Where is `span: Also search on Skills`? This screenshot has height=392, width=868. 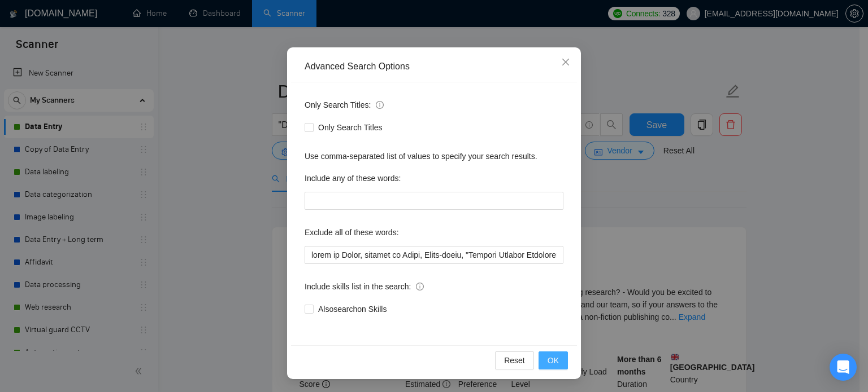
span: Also search on Skills is located at coordinates (352, 309).